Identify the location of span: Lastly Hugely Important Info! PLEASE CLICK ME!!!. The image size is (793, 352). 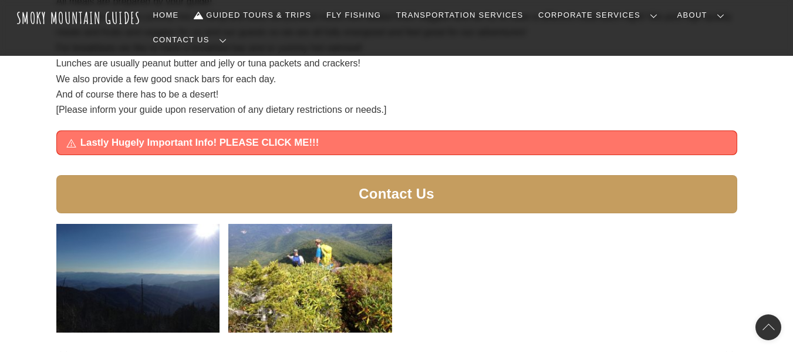
(403, 143).